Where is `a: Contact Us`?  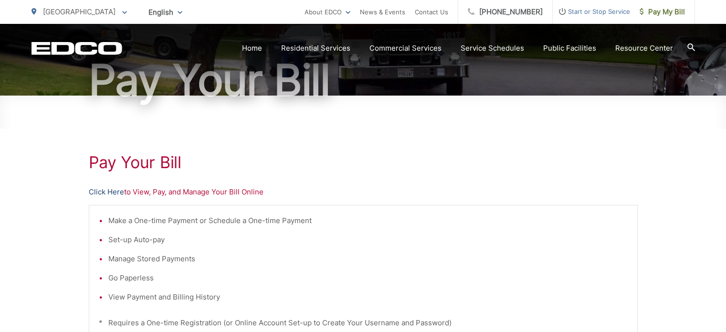 a: Contact Us is located at coordinates (432, 12).